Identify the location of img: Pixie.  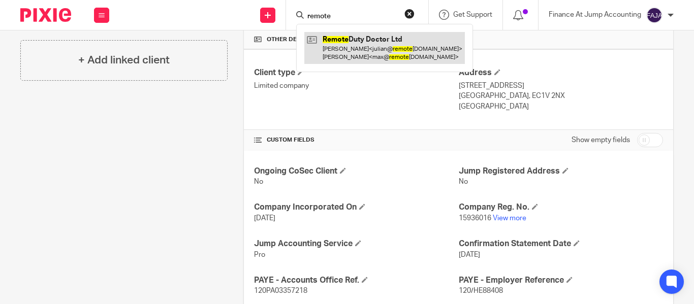
(46, 15).